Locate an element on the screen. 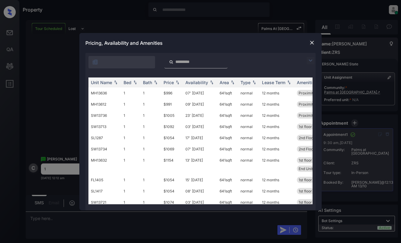 Image resolution: width=401 pixels, height=243 pixels. td: FL1405 is located at coordinates (105, 180).